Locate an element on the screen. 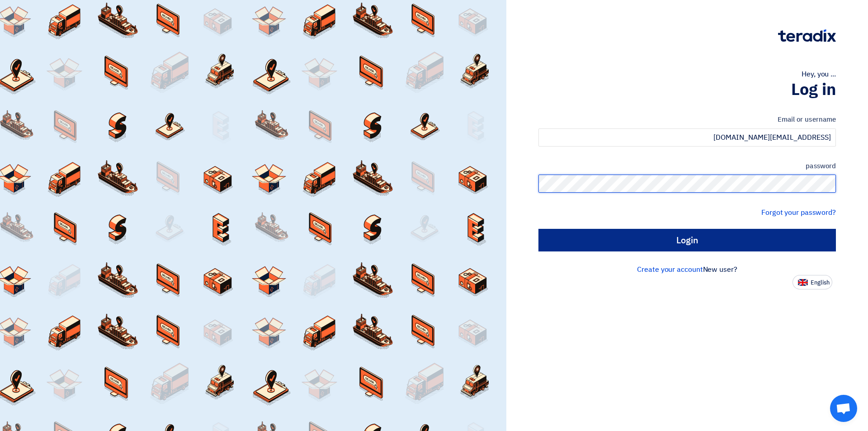 Image resolution: width=868 pixels, height=431 pixels. input: Enter your work email or username... is located at coordinates (687, 138).